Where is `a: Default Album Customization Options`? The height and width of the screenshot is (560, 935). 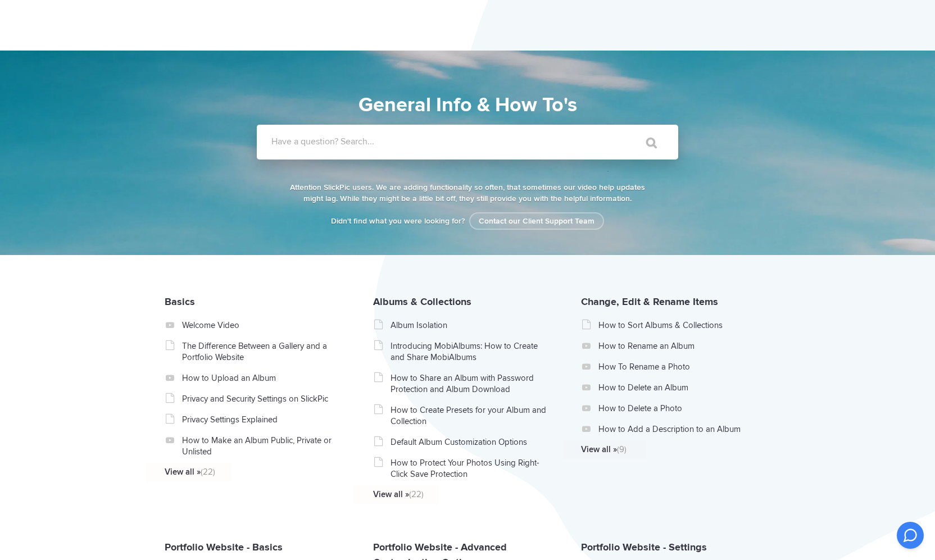 a: Default Album Customization Options is located at coordinates (470, 443).